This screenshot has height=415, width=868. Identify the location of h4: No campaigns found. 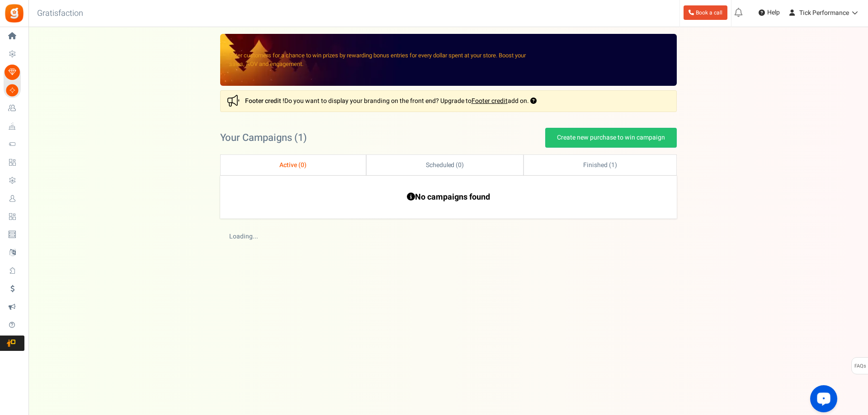
(449, 197).